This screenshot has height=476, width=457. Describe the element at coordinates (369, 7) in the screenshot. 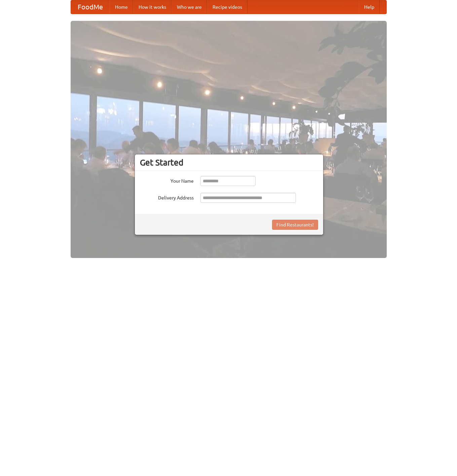

I see `a: Help` at that location.